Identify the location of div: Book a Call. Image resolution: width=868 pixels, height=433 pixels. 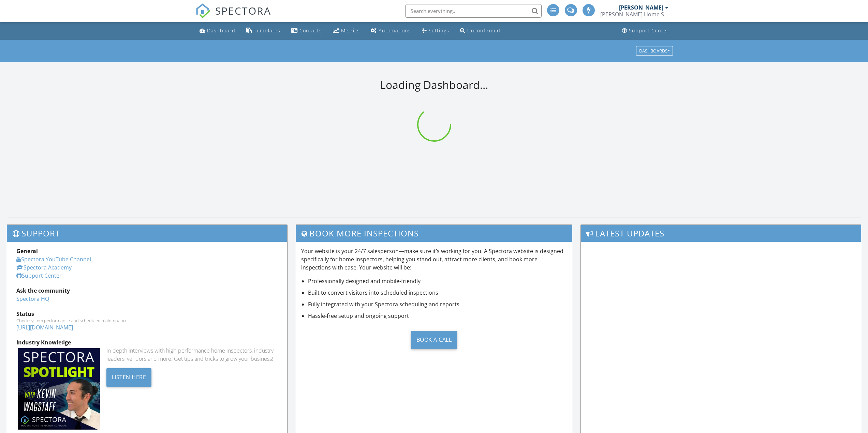
(434, 340).